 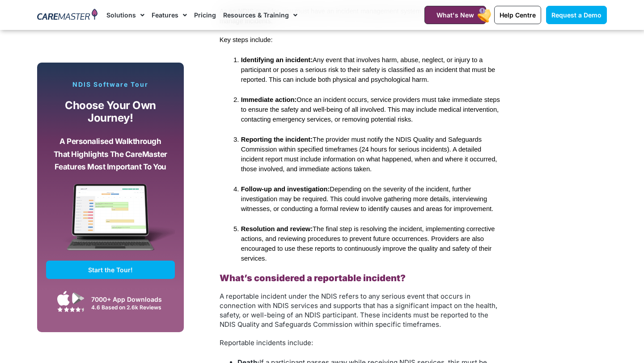 I want to click on span: Any event that involves harm, abuse, neglect, or injury to a participant or poses a serious risk ..., so click(x=369, y=70).